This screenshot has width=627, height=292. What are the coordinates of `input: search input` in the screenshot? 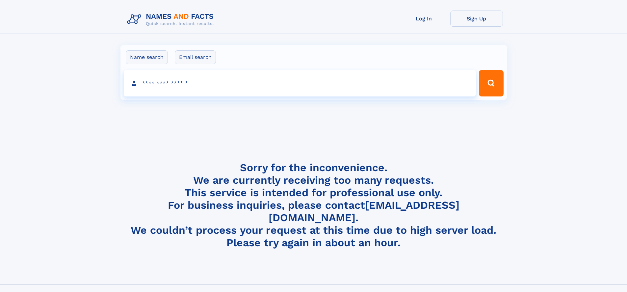 It's located at (300, 83).